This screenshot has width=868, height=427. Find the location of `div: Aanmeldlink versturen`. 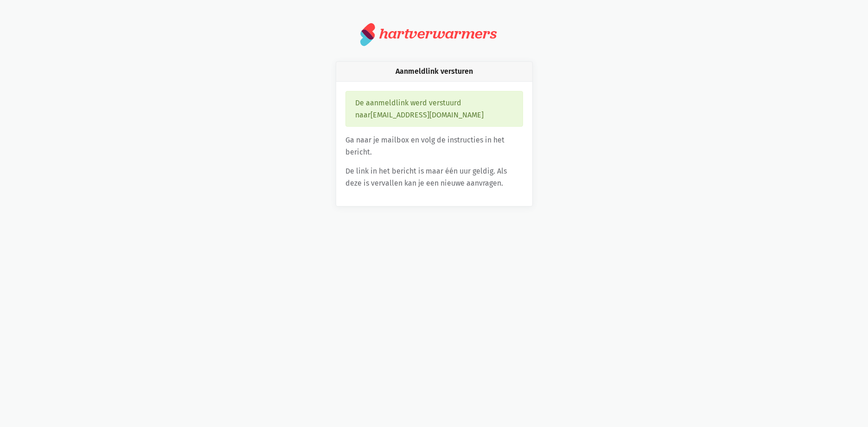

div: Aanmeldlink versturen is located at coordinates (434, 71).